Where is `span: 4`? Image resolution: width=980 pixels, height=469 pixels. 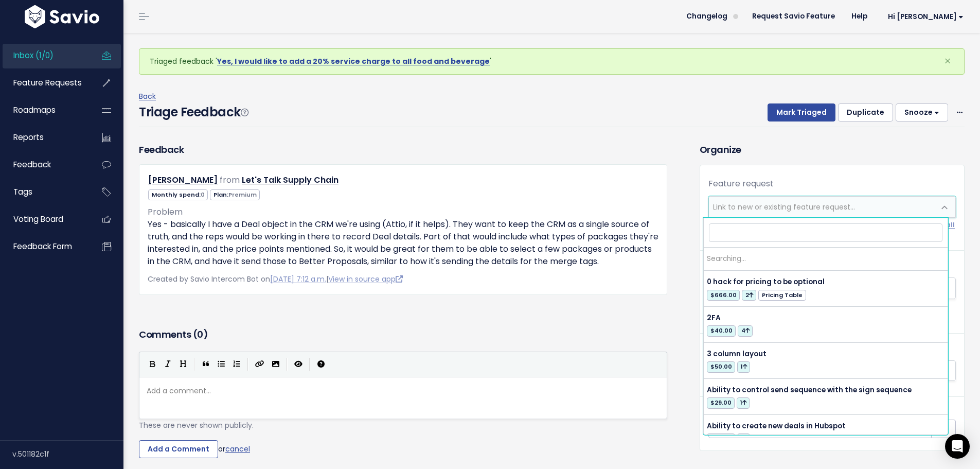
span: 4 is located at coordinates (745, 330).